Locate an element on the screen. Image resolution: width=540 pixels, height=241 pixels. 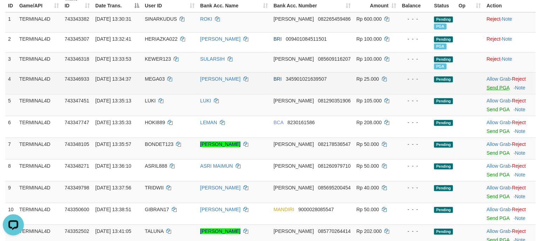
button: Open LiveChat chat widget is located at coordinates (13, 13).